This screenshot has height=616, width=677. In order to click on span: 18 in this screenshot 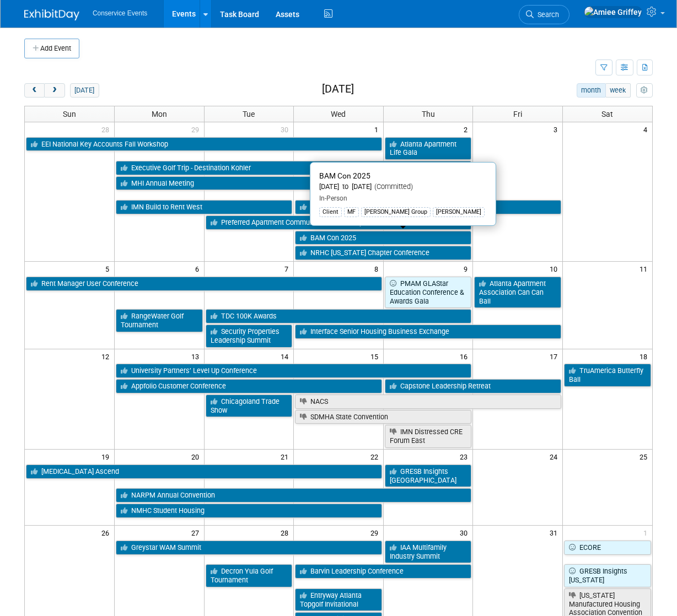, I will do `click(645, 356)`.